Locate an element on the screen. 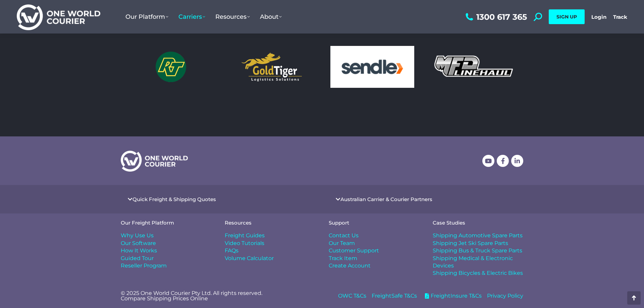  span: Video Tutorials is located at coordinates (245, 243).